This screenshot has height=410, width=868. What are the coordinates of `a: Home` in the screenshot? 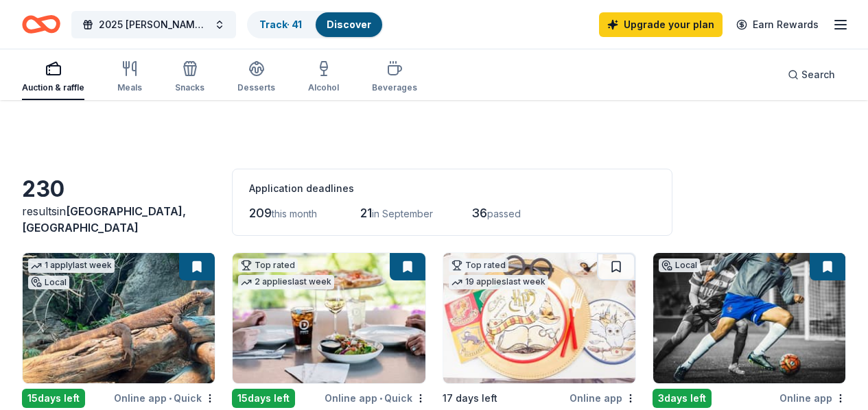 It's located at (41, 24).